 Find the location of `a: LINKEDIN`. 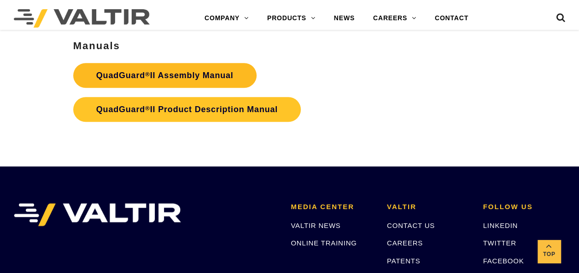

a: LINKEDIN is located at coordinates (500, 226).